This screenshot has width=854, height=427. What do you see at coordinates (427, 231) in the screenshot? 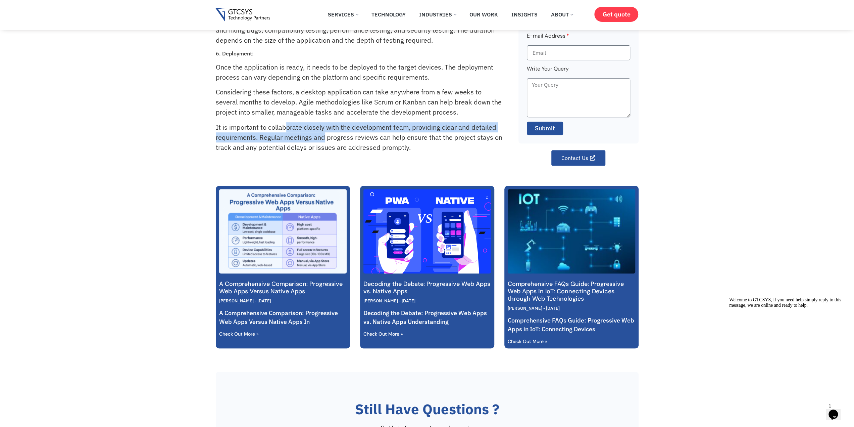
I see `a: Progressive Web Apps vs. Native Apps` at bounding box center [427, 231].